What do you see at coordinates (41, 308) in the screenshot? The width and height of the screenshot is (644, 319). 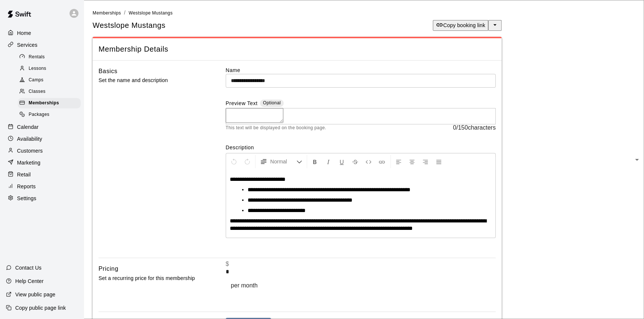 I see `p: Copy public page link` at bounding box center [41, 308].